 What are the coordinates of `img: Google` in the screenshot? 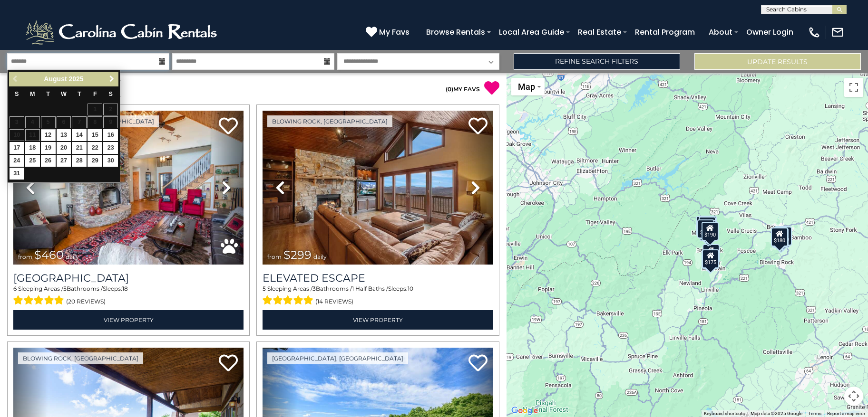 It's located at (524, 411).